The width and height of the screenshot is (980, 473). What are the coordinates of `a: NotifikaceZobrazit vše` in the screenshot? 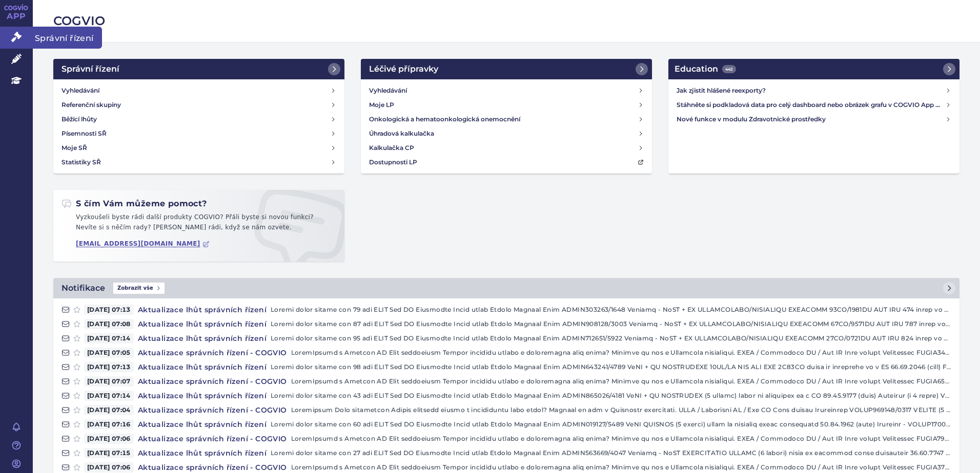 It's located at (507, 289).